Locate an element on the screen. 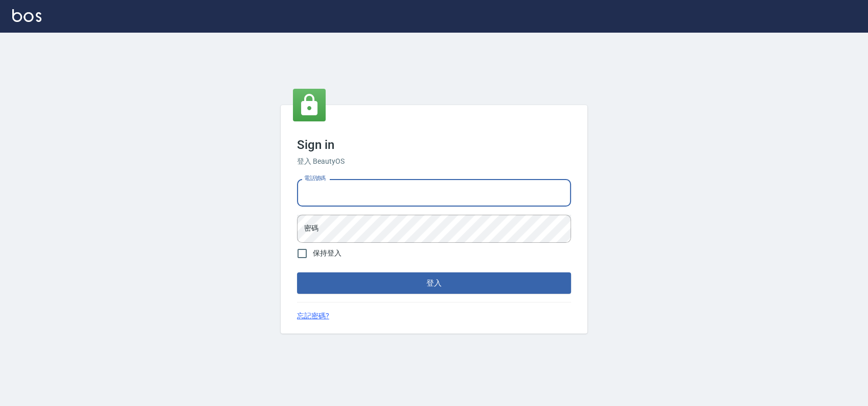  label: 電話號碼 is located at coordinates (315, 179).